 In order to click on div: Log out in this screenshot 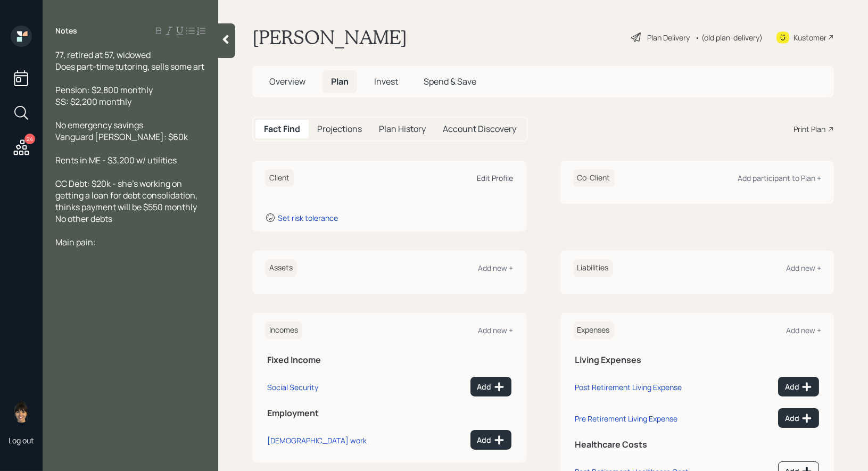, I will do `click(22, 441)`.